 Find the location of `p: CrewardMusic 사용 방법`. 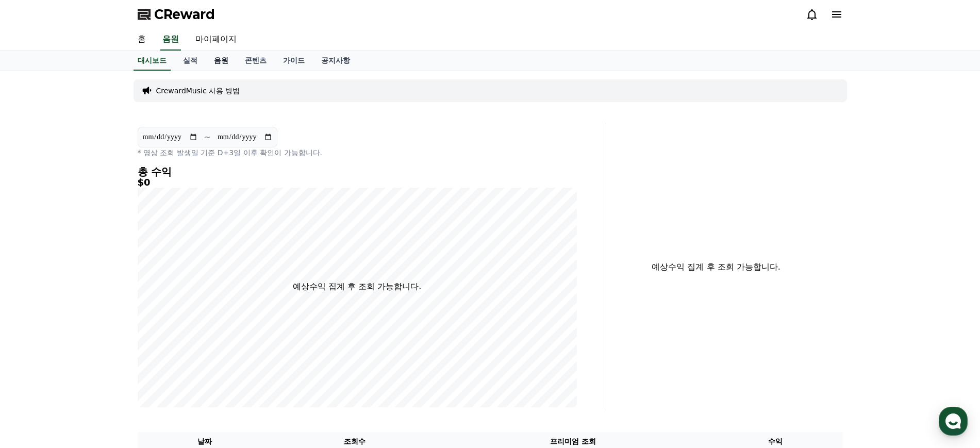

p: CrewardMusic 사용 방법 is located at coordinates (198, 91).